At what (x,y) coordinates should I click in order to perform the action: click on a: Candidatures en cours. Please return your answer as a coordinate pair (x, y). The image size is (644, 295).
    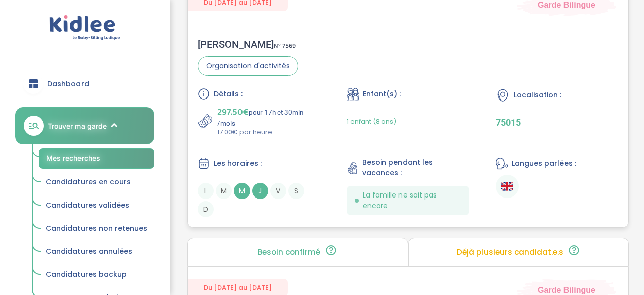
    Looking at the image, I should click on (96, 183).